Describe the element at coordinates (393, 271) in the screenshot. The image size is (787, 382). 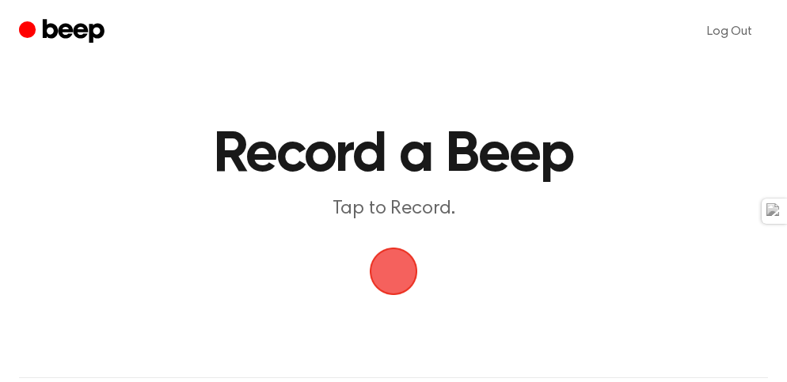
I see `img: Beep Logo` at that location.